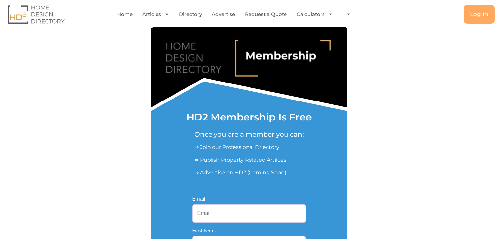 This screenshot has width=498, height=239. Describe the element at coordinates (314, 14) in the screenshot. I see `a: Calculators` at that location.